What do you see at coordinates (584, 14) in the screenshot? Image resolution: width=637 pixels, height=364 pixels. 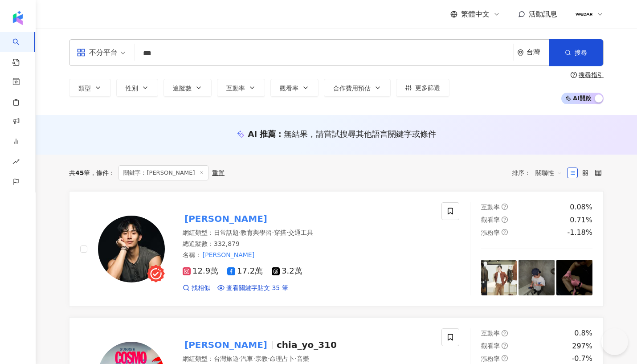 I see `img: 07016.png` at bounding box center [584, 14].